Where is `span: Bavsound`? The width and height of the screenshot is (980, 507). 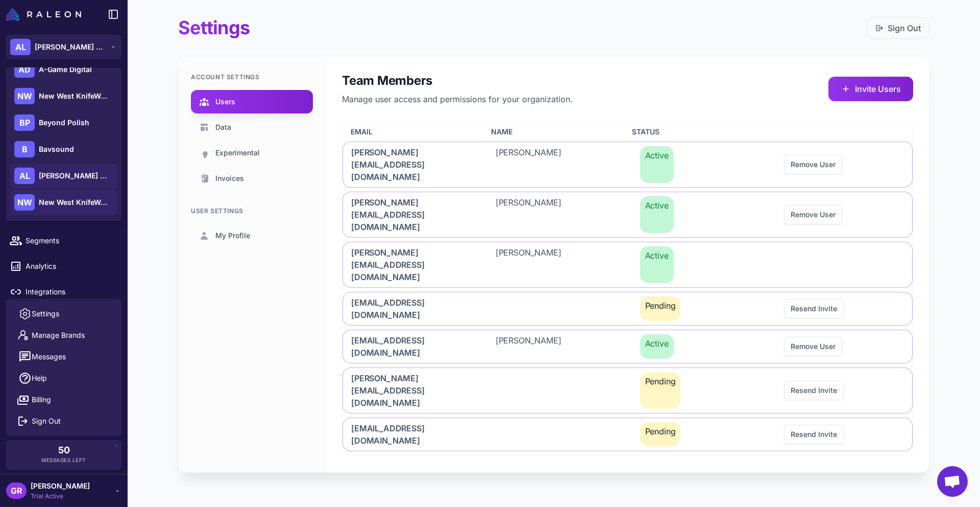 span: Bavsound is located at coordinates (56, 149).